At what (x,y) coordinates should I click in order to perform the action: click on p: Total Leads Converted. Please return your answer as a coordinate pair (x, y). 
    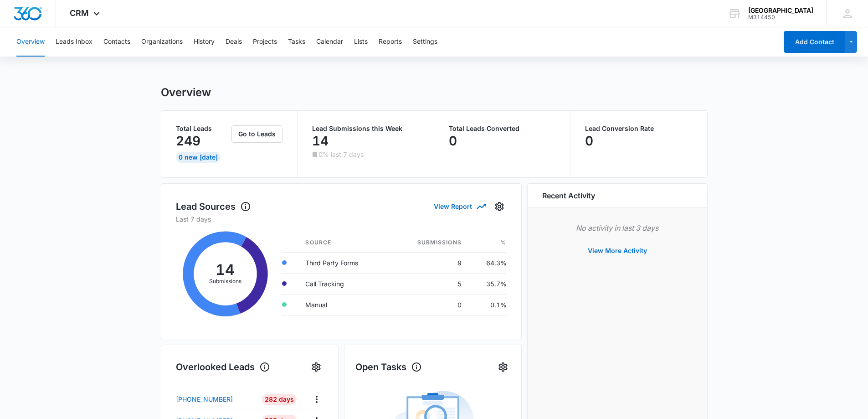
    Looking at the image, I should click on (503, 128).